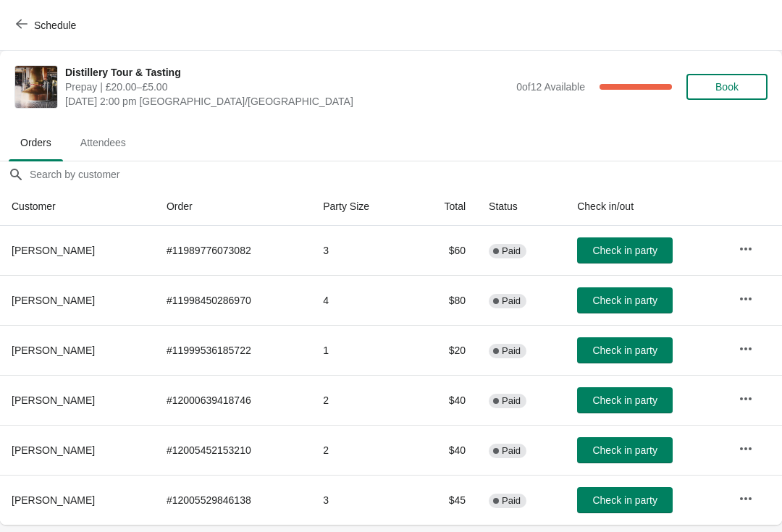  I want to click on th: Order, so click(233, 206).